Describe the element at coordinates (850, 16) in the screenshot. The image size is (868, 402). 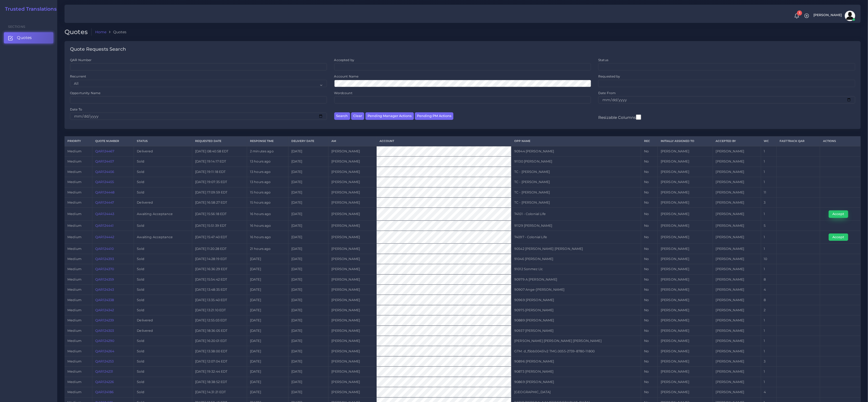
I see `img: avatar` at that location.